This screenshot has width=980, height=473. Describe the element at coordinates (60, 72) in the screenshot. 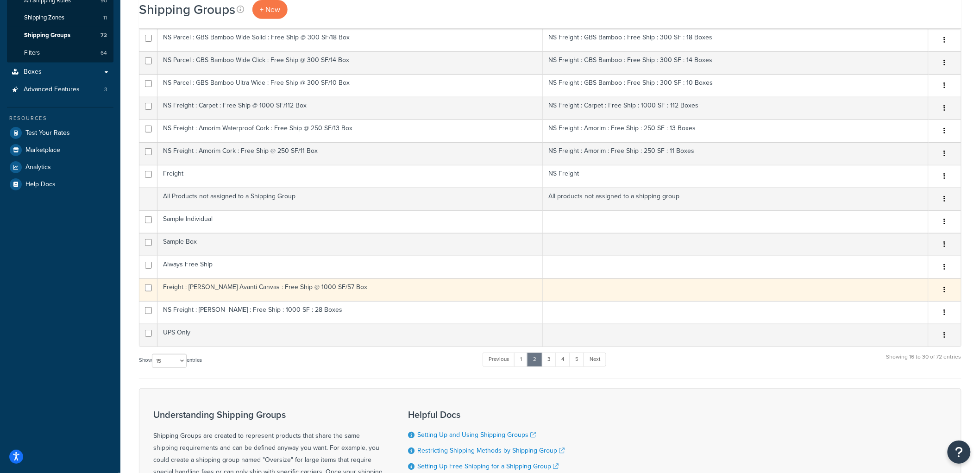

I see `a: Boxes` at that location.